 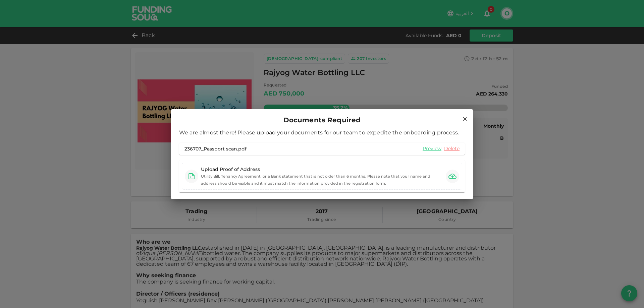 I want to click on span: We are almost there! Please upload your documents for our team to expedite the onboarding process., so click(x=319, y=133).